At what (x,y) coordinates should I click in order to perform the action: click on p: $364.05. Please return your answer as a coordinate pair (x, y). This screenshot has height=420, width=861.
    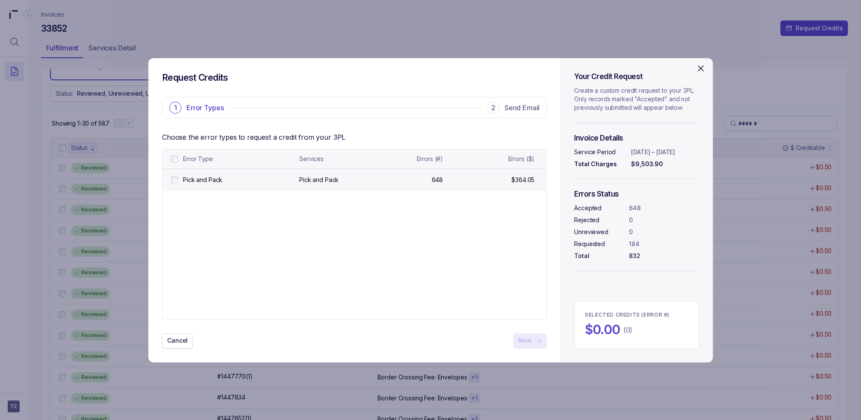
    Looking at the image, I should click on (523, 180).